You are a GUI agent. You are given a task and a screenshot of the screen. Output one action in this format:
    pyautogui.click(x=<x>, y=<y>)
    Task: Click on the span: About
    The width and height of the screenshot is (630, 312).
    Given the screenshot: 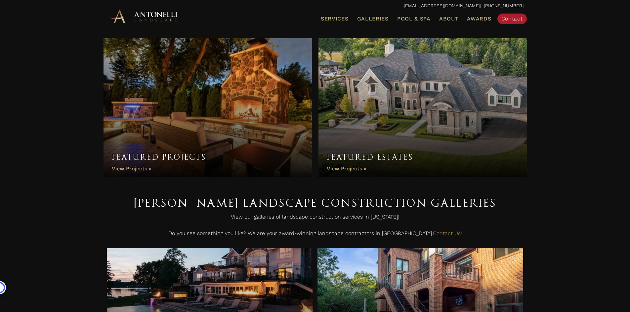 What is the action you would take?
    pyautogui.click(x=449, y=19)
    